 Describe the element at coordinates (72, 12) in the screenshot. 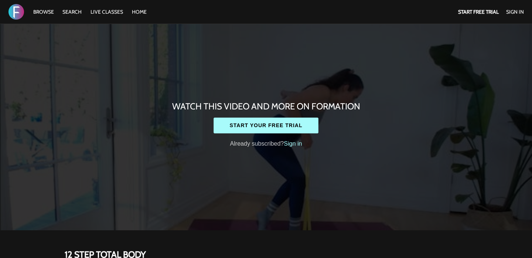

I see `a: Search` at that location.